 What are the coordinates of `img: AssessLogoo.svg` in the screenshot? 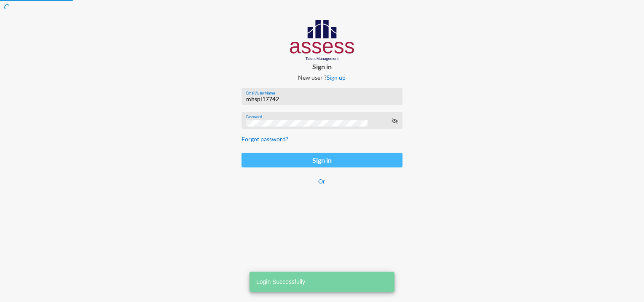 It's located at (322, 40).